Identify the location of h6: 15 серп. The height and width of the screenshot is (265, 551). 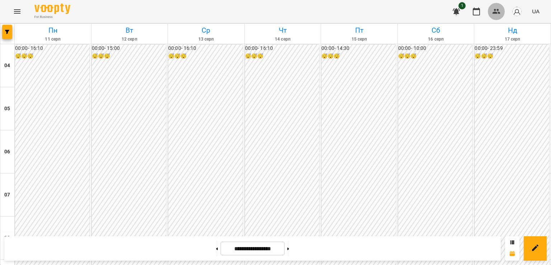
(359, 39).